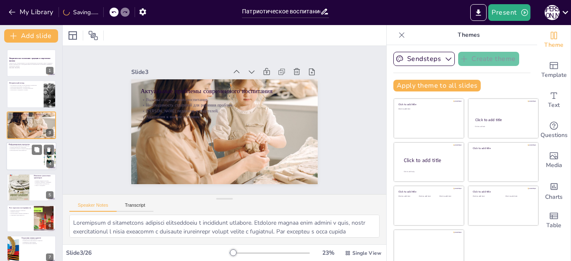 This screenshot has width=571, height=261. Describe the element at coordinates (20, 212) in the screenshot. I see `p: Развитие эмпатии.` at that location.